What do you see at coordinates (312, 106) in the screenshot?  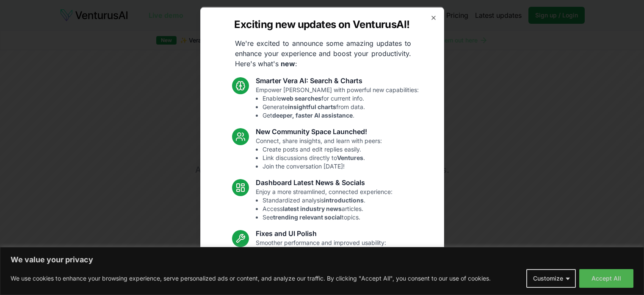 I see `strong: insightful charts` at bounding box center [312, 106].